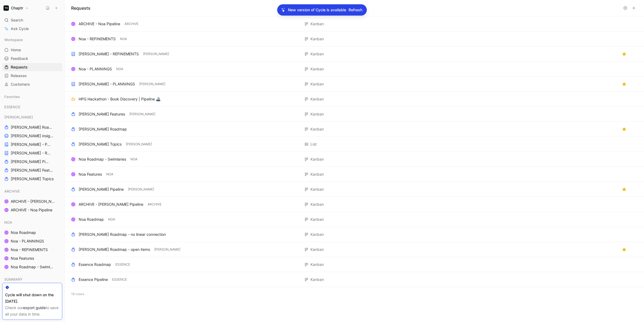 This screenshot has width=644, height=322. Describe the element at coordinates (32, 258) in the screenshot. I see `a: Noa Features` at that location.